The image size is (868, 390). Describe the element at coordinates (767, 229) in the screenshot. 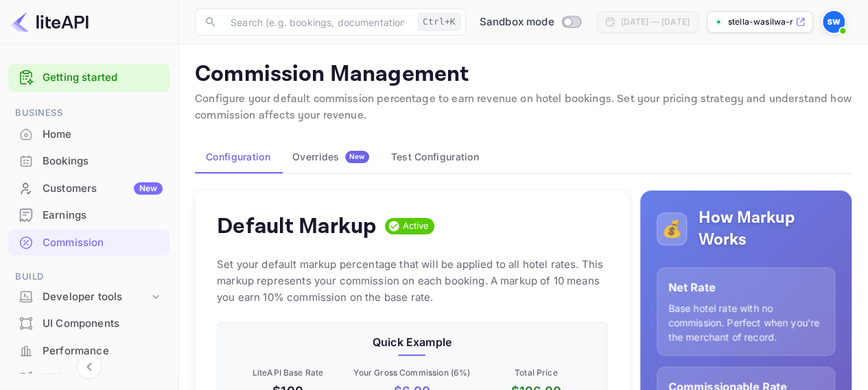

I see `h5: How Markup Works` at that location.